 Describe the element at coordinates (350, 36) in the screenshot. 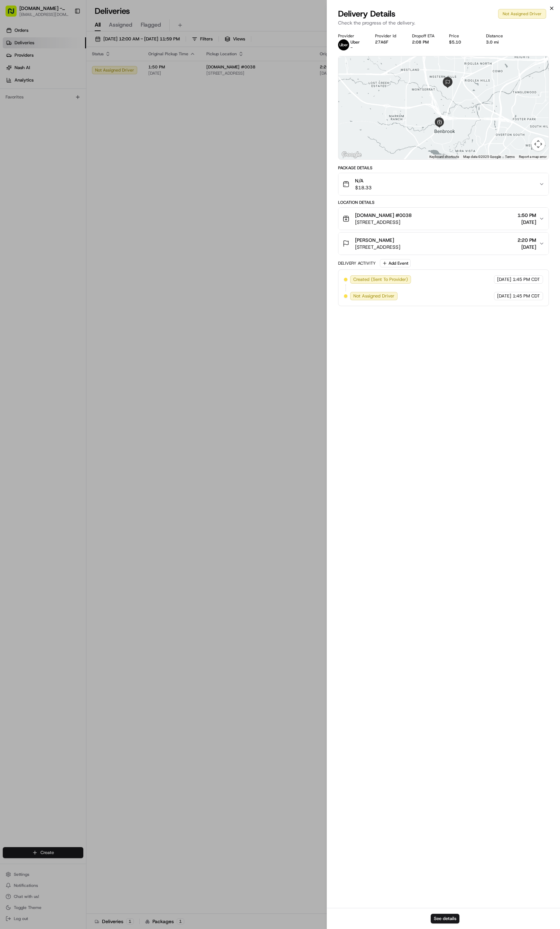

I see `div: Provider` at that location.